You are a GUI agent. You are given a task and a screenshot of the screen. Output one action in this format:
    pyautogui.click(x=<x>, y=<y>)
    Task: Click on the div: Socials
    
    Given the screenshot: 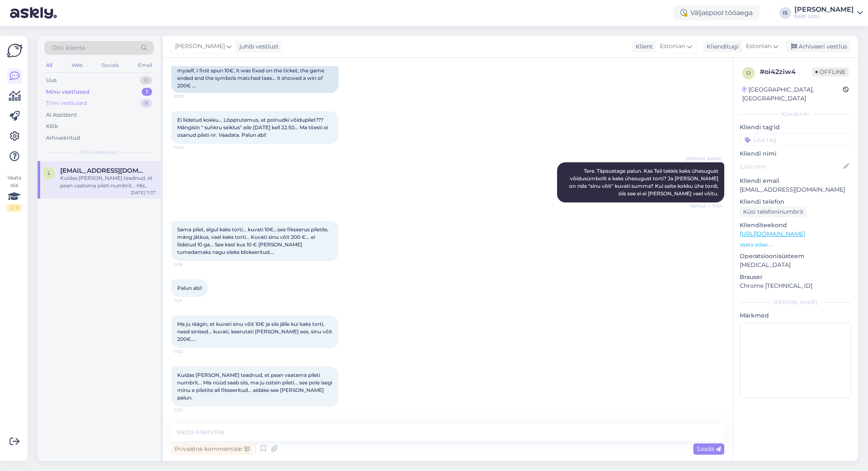 What is the action you would take?
    pyautogui.click(x=110, y=65)
    